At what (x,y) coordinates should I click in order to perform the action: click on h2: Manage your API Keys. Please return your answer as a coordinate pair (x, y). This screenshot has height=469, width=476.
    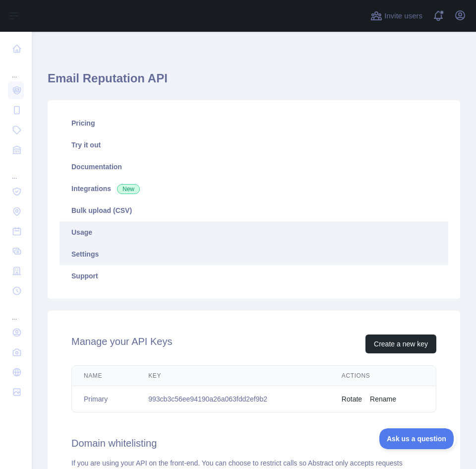
    Looking at the image, I should click on (122, 344).